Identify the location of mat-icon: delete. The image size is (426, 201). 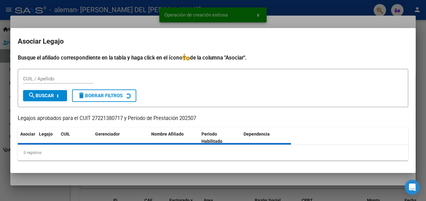
(81, 95).